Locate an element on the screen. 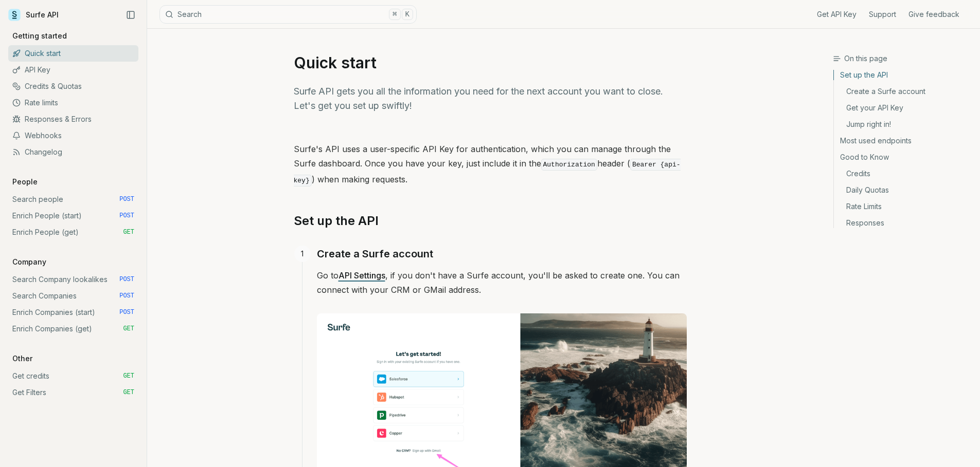  a: Surfe API is located at coordinates (33, 15).